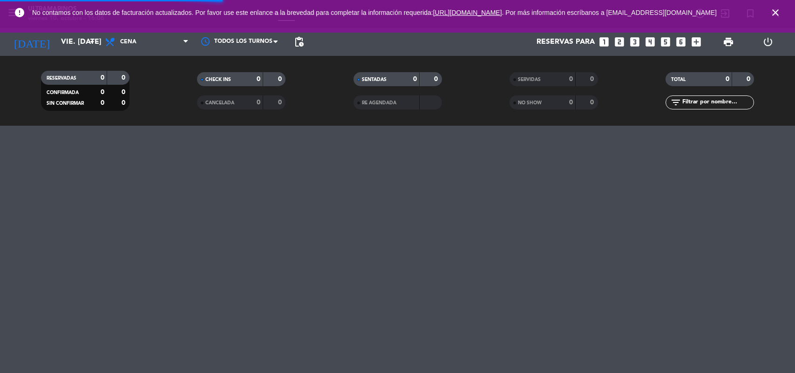 Image resolution: width=795 pixels, height=373 pixels. I want to click on span: pending_actions, so click(299, 42).